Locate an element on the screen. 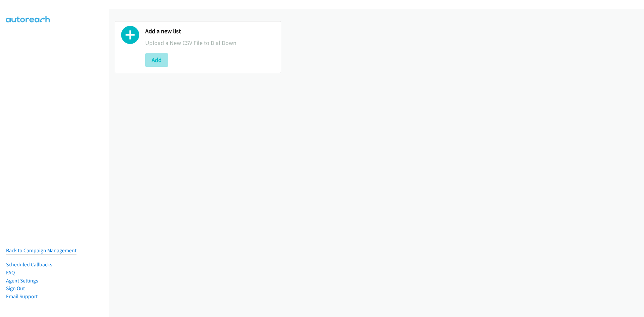 Image resolution: width=644 pixels, height=317 pixels. a: Back to Campaign Management is located at coordinates (41, 250).